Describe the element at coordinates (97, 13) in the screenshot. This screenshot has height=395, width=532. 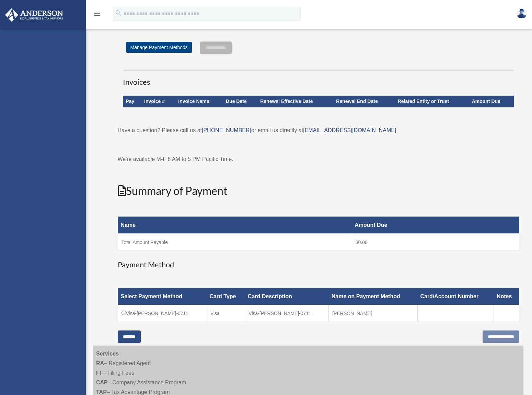
I see `i: menu` at that location.